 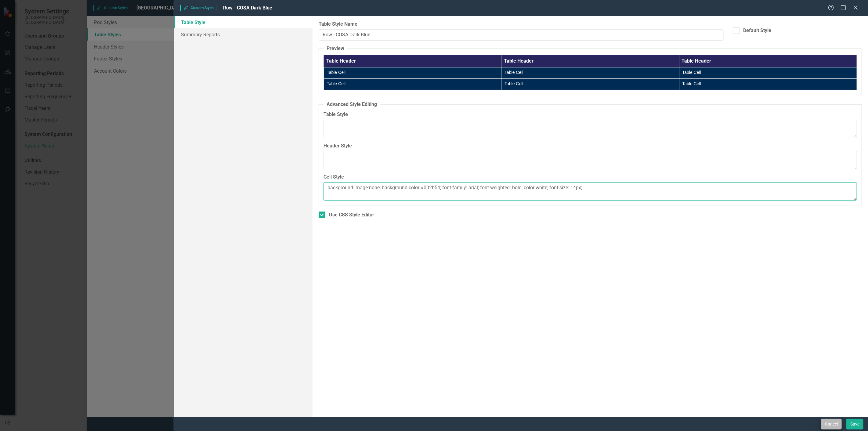 I want to click on legend: Preview, so click(x=336, y=49).